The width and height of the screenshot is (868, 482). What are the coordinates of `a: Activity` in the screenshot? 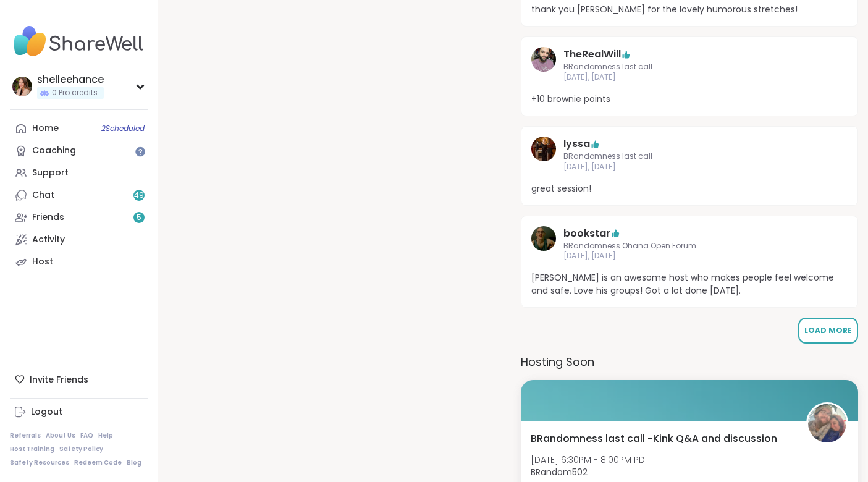 It's located at (79, 240).